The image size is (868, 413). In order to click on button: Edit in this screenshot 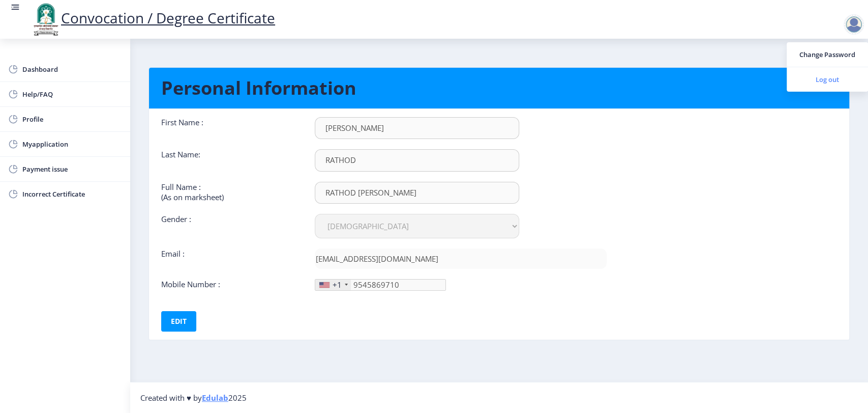, I will do `click(178, 321)`.